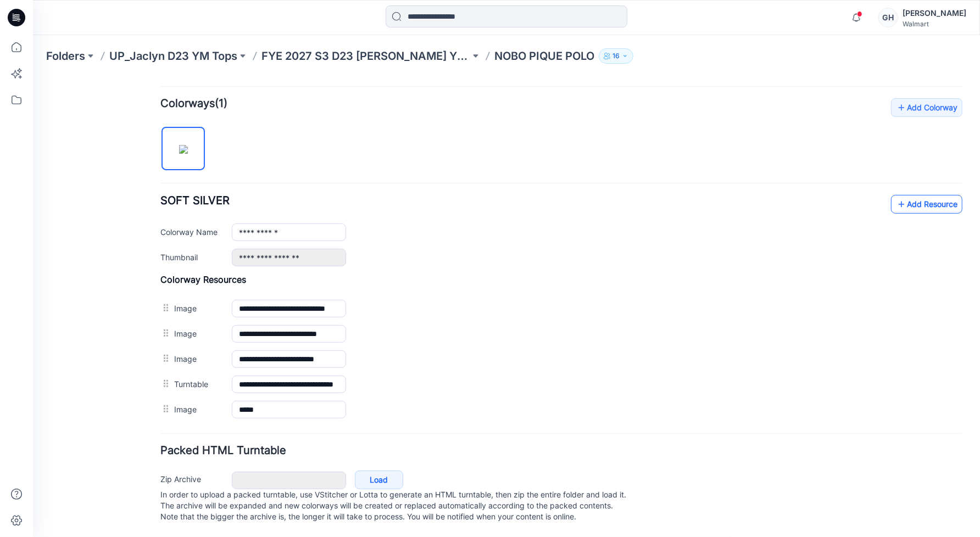 This screenshot has height=537, width=980. Describe the element at coordinates (529, 373) in the screenshot. I see `h4: Packed HTML Turntable` at that location.